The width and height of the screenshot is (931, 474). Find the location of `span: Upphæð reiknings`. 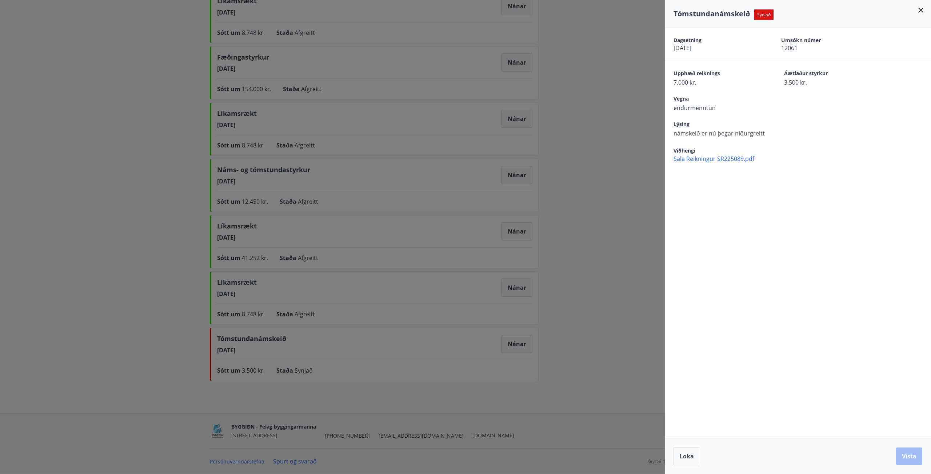

span: Upphæð reiknings is located at coordinates (716, 74).